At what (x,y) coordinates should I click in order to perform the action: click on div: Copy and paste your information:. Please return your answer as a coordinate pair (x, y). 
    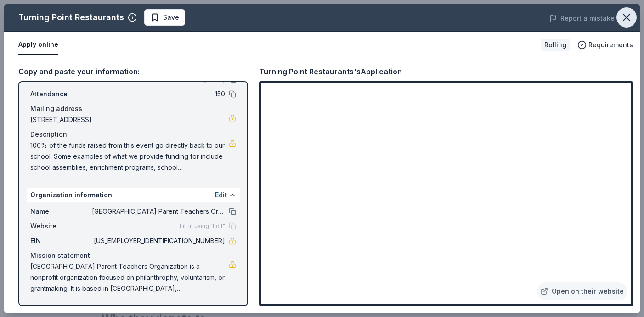
    Looking at the image, I should click on (133, 72).